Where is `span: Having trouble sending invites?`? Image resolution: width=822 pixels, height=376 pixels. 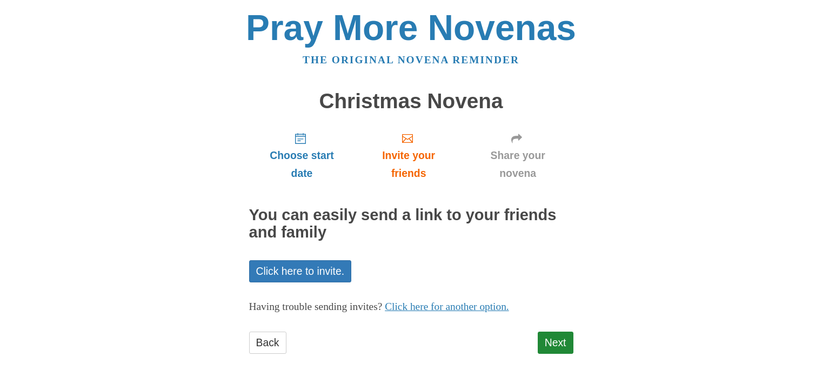
span: Having trouble sending invites? is located at coordinates (316, 306).